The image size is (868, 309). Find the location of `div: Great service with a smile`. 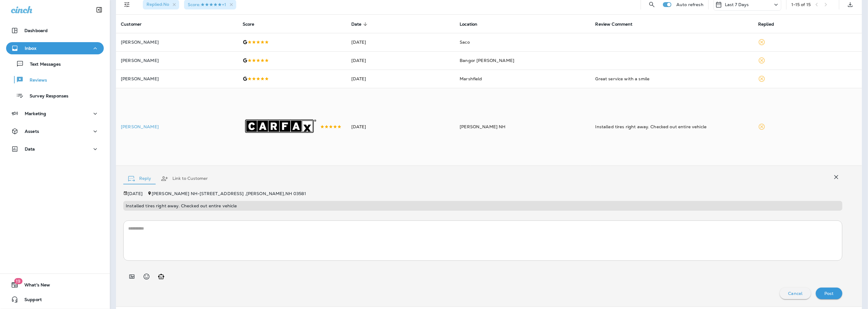

div: Great service with a smile is located at coordinates (672, 79).